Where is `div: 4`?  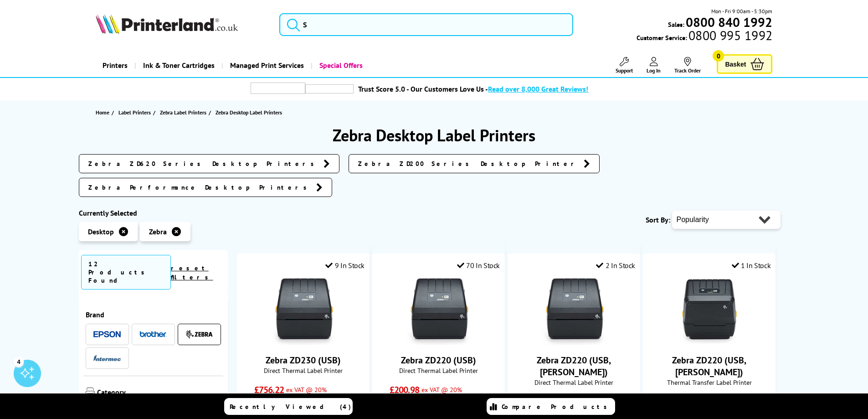 div: 4 is located at coordinates (19, 362).